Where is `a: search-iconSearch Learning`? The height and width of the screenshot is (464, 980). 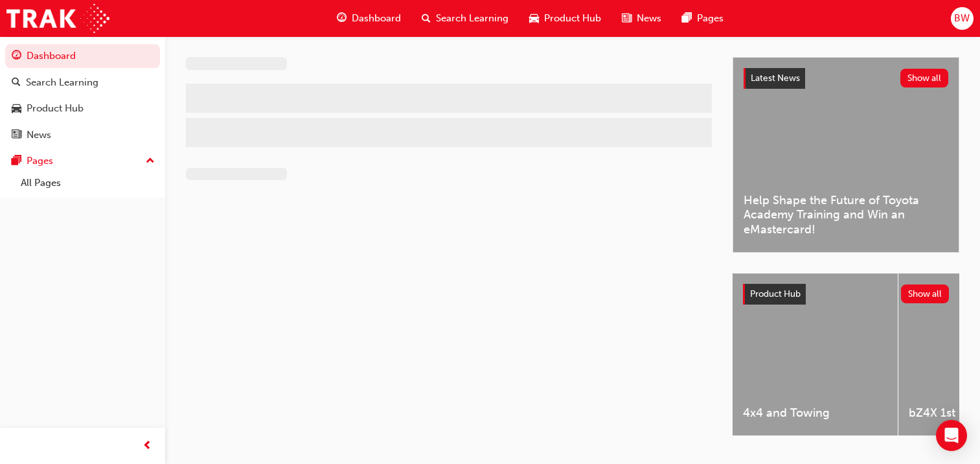
a: search-iconSearch Learning is located at coordinates (465, 18).